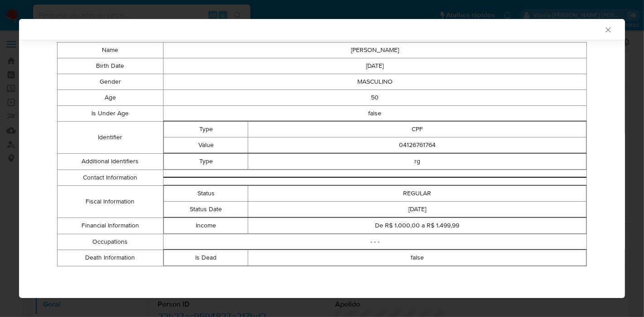 This screenshot has height=317, width=644. Describe the element at coordinates (417, 145) in the screenshot. I see `td: 04126761764` at that location.